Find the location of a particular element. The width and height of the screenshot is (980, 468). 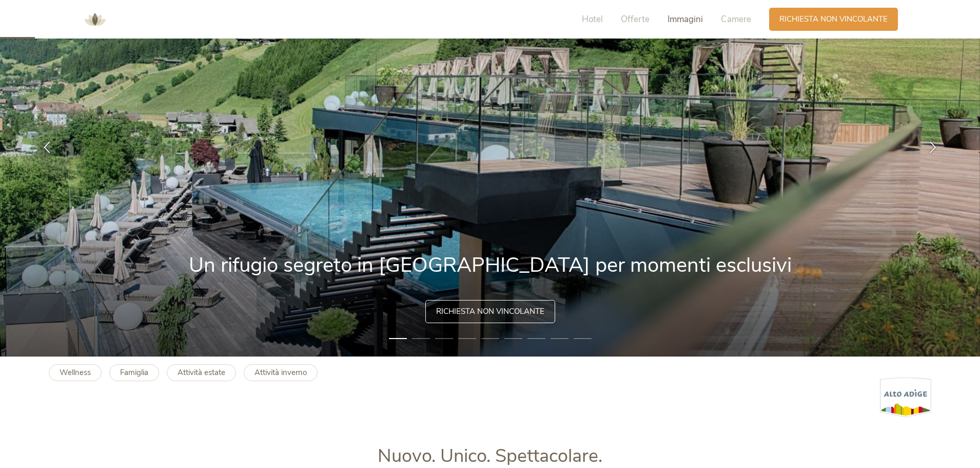

a: Attività estate is located at coordinates (201, 372).